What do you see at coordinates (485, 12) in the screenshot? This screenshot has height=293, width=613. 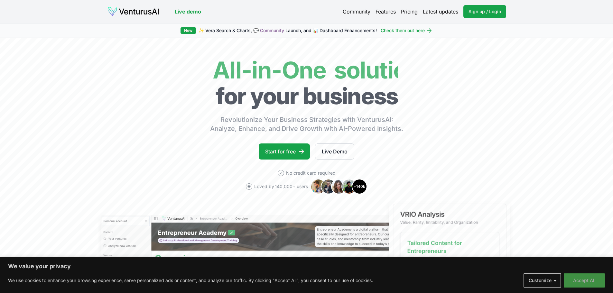 I see `span: Sign up / Login` at bounding box center [485, 12].